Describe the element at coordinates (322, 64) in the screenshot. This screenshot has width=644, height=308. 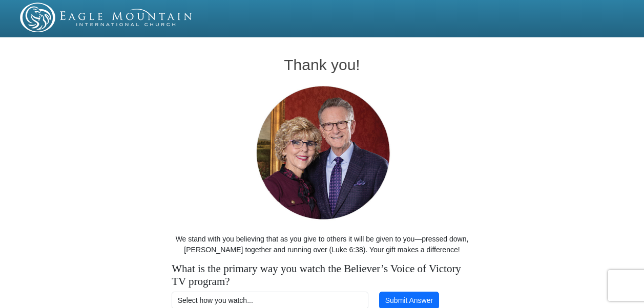
I see `h1: Thank you!` at that location.